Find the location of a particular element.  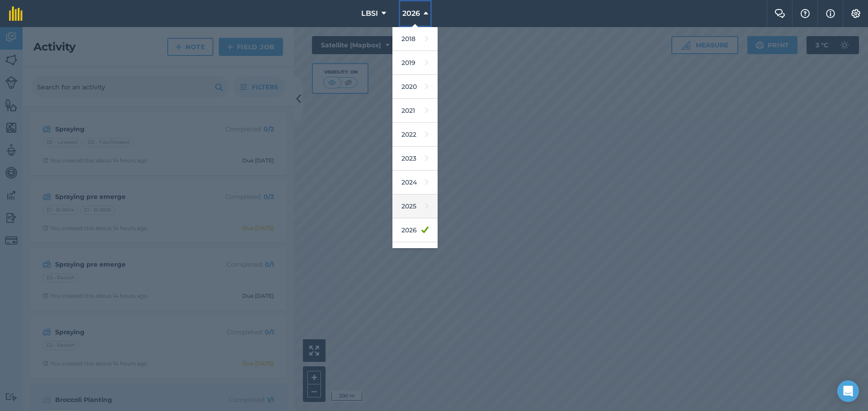

a: 2021 is located at coordinates (415, 111).